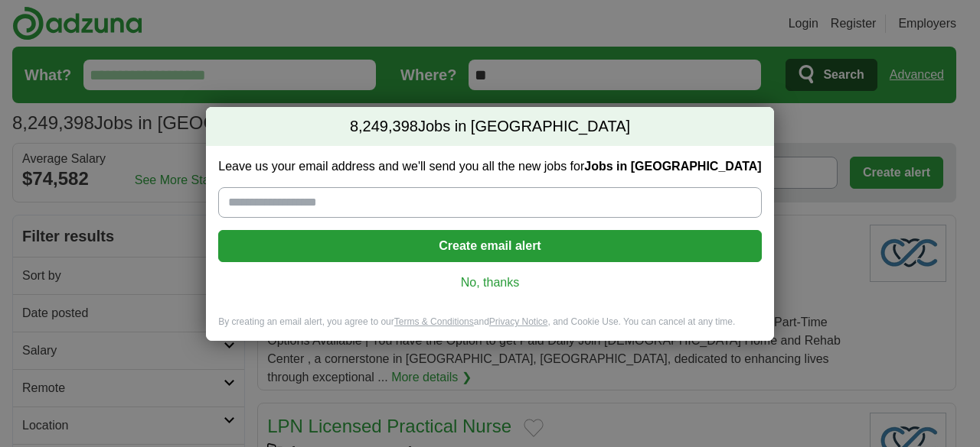 The height and width of the screenshot is (447, 980). I want to click on span: 8,249,398, so click(383, 127).